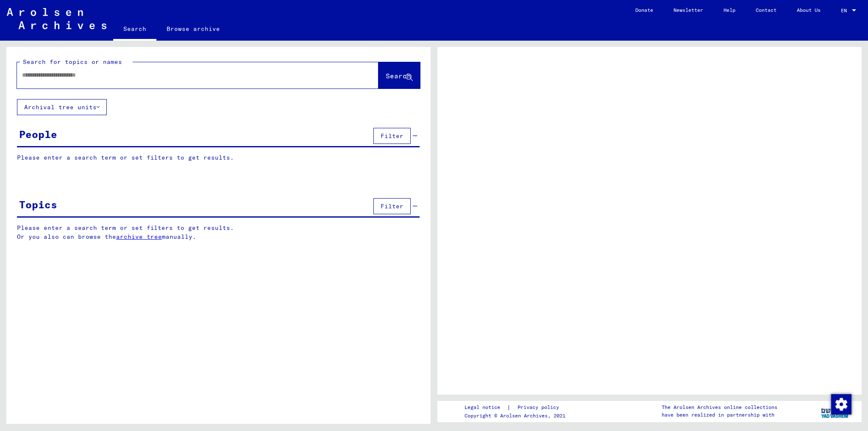 This screenshot has width=868, height=431. What do you see at coordinates (193, 29) in the screenshot?
I see `a: Browse archive` at bounding box center [193, 29].